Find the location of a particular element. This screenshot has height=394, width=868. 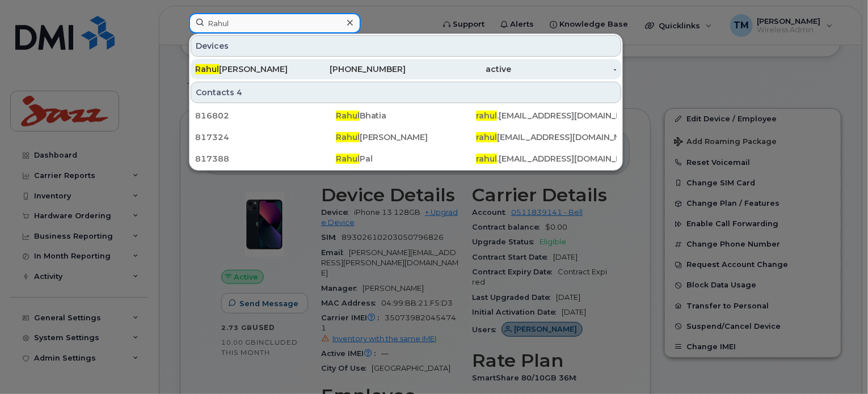

div: active is located at coordinates (459, 70).